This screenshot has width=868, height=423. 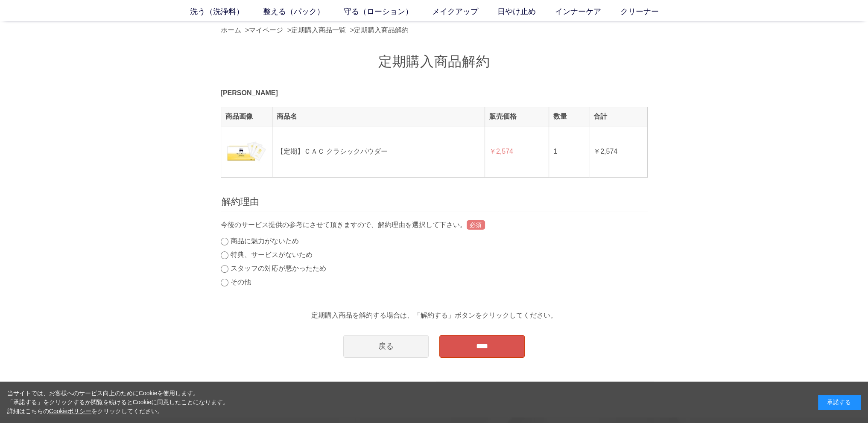 What do you see at coordinates (434, 225) in the screenshot?
I see `div: 今後のサービス提供の参考にさせて頂きますので、解約理由を選択して下さい。` at bounding box center [434, 225].